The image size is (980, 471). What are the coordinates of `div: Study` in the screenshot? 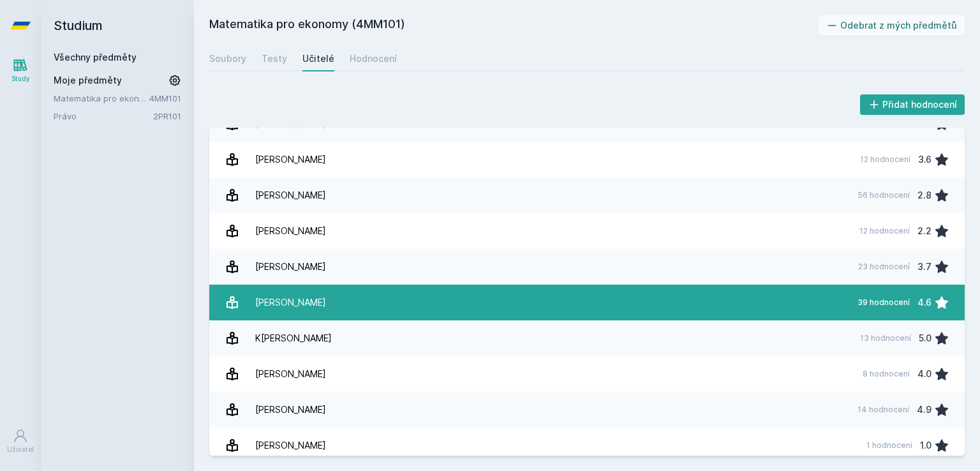 It's located at (20, 78).